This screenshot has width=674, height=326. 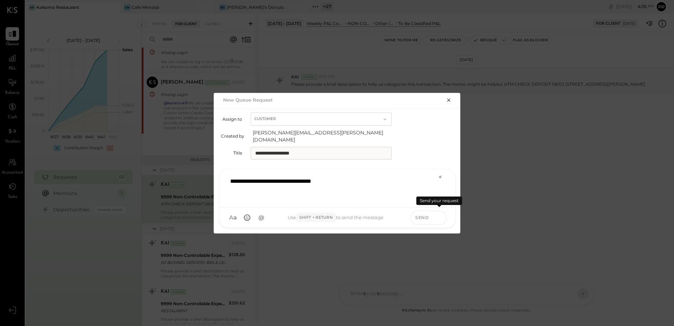 I want to click on label: Created by, so click(x=233, y=136).